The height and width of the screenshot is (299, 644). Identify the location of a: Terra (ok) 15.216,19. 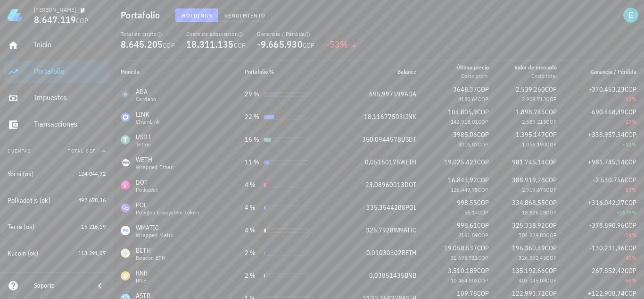
(57, 227).